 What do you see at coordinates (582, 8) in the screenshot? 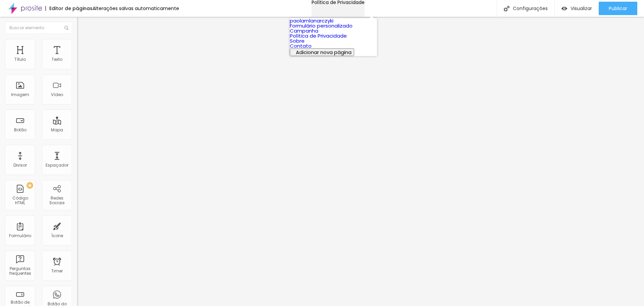
I see `span: Visualizar` at bounding box center [582, 8].